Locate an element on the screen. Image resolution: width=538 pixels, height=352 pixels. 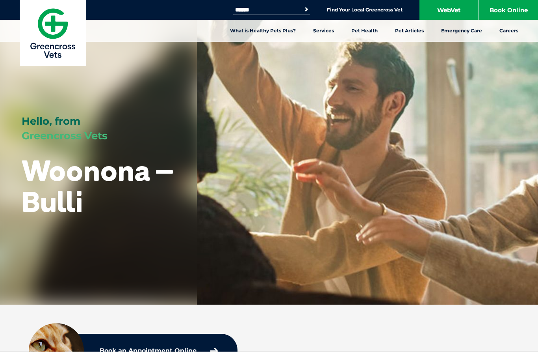
a: Find Your Local Greencross Vet is located at coordinates (365, 10).